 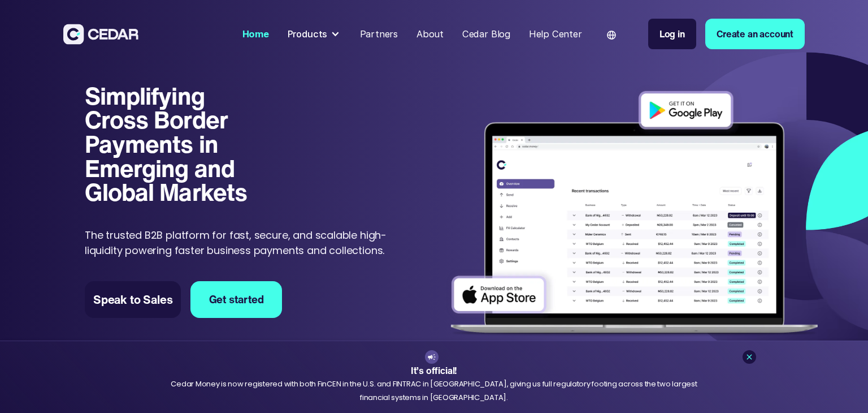 What do you see at coordinates (430, 34) in the screenshot?
I see `a: About` at bounding box center [430, 34].